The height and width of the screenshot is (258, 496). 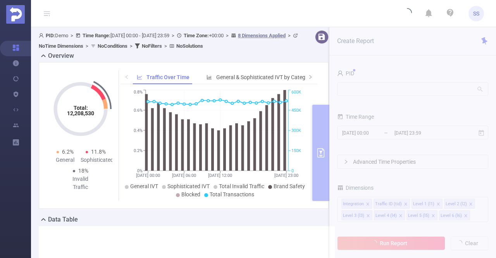 I want to click on b: PID:, so click(x=50, y=35).